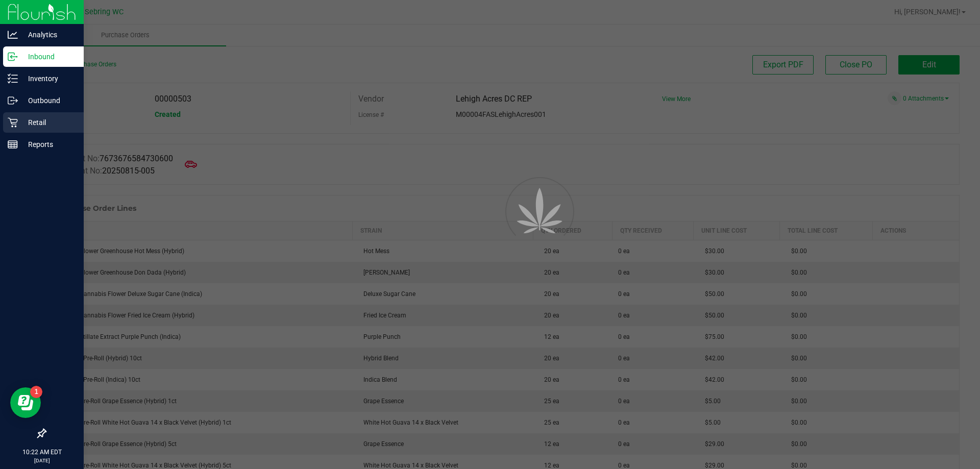 The image size is (980, 469). What do you see at coordinates (49, 57) in the screenshot?
I see `p: Inbound` at bounding box center [49, 57].